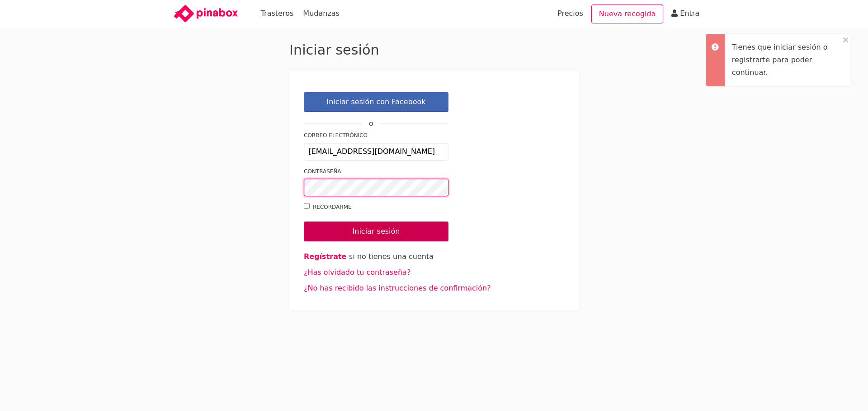 This screenshot has height=411, width=868. What do you see at coordinates (787, 60) in the screenshot?
I see `div: Tienes que iniciar sesión o registrarte para poder continuar.` at bounding box center [787, 60].